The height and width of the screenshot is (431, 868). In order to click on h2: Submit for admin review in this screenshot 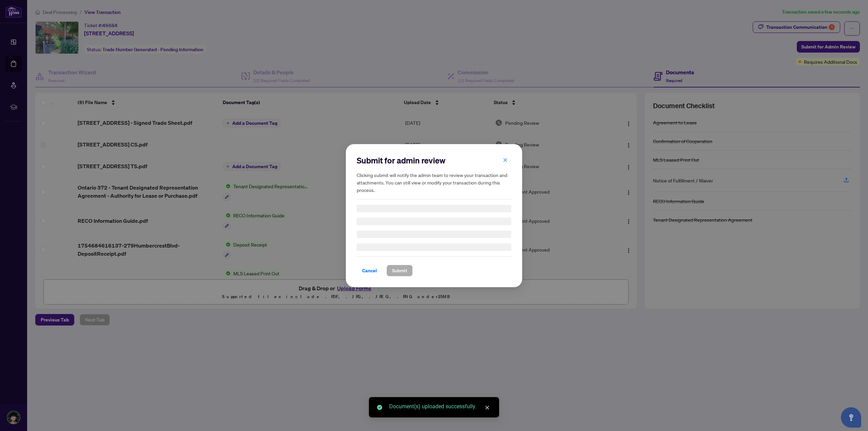, I will do `click(434, 160)`.